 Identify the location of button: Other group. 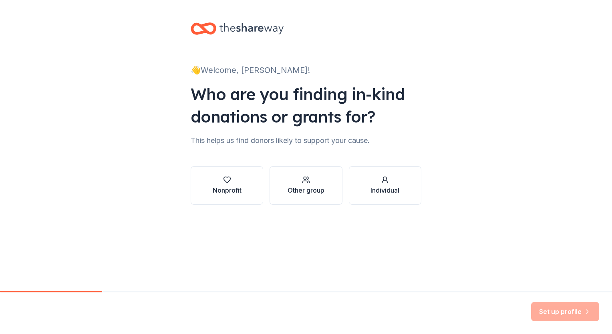
(306, 186).